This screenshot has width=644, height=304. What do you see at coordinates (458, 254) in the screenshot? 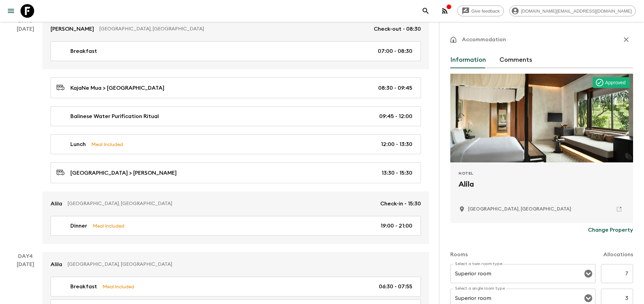
I see `p: Rooms` at bounding box center [458, 254].